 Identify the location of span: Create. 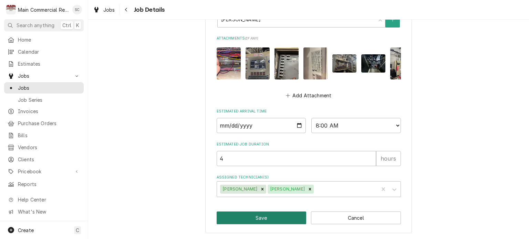
(26, 230).